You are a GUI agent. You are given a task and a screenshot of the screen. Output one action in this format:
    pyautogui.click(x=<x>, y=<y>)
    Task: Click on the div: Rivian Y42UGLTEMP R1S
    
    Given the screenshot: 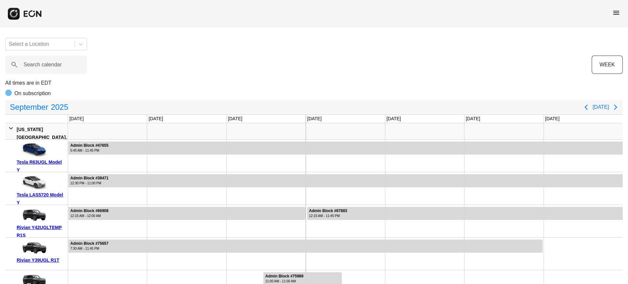 What is the action you would take?
    pyautogui.click(x=41, y=232)
    